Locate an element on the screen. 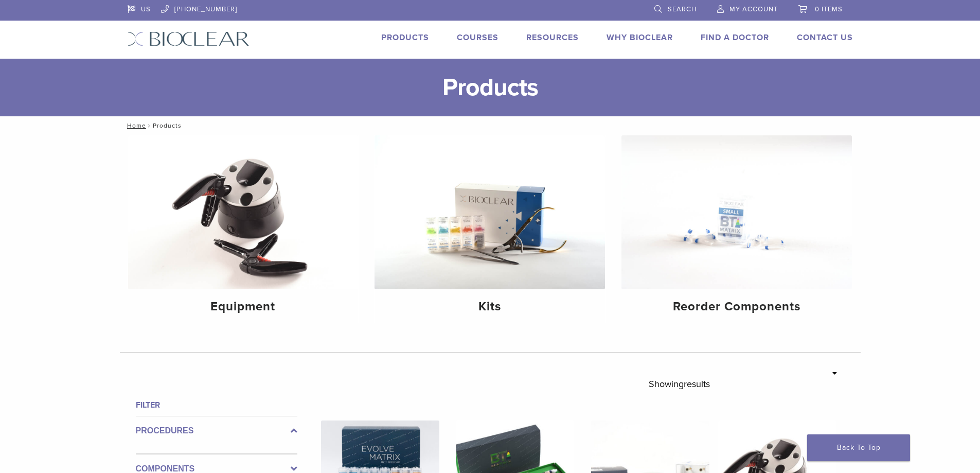 Image resolution: width=980 pixels, height=473 pixels. p: Showing results is located at coordinates (679, 384).